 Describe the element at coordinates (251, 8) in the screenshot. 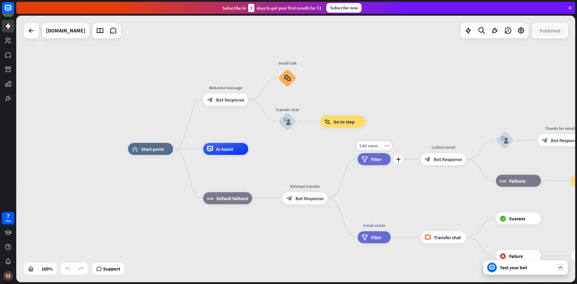

I see `div: 3` at that location.